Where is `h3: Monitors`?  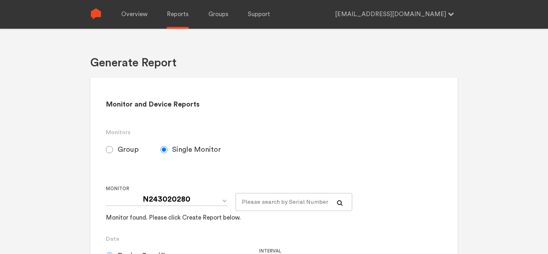
h3: Monitors is located at coordinates (274, 132).